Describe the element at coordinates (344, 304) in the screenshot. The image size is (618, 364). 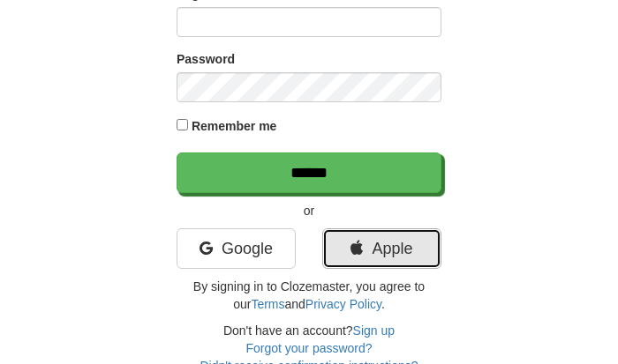
I see `a: Privacy Policy` at that location.